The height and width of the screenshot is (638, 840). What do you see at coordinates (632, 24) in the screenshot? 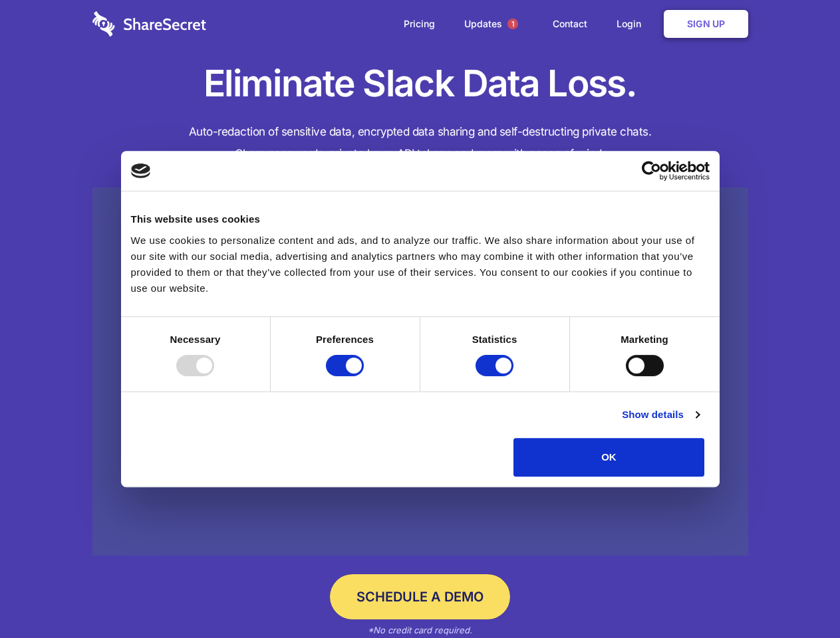
I see `a: Login` at bounding box center [632, 24].